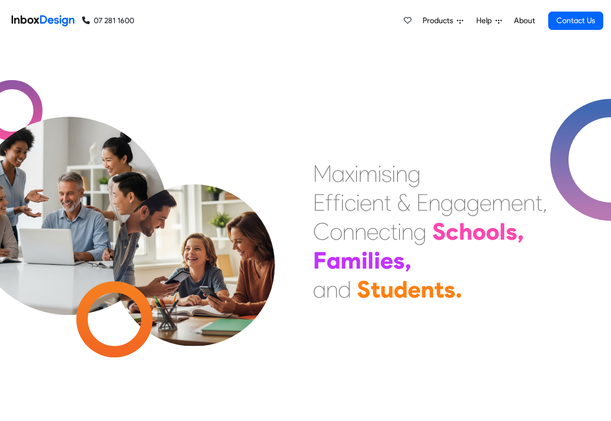 This screenshot has width=611, height=421. Describe the element at coordinates (524, 21) in the screenshot. I see `a: About` at that location.